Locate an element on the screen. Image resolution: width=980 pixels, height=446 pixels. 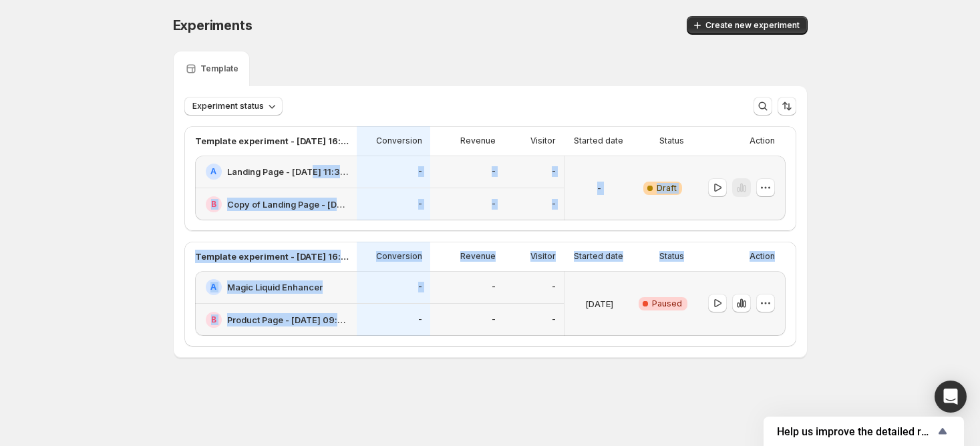
p: Template is located at coordinates (219, 69).